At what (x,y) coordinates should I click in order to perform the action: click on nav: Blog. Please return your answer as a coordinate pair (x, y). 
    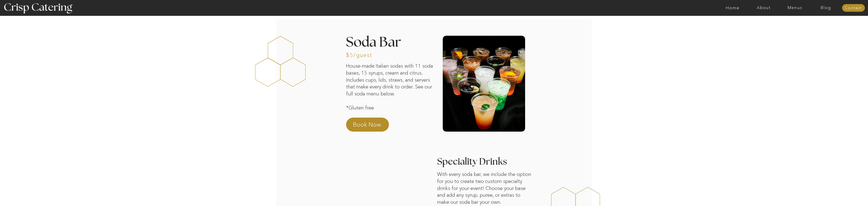
    Looking at the image, I should click on (826, 8).